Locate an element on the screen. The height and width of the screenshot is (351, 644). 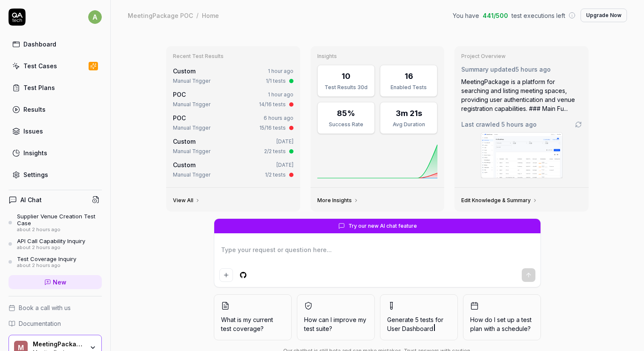
div: 10 is located at coordinates (346, 76).